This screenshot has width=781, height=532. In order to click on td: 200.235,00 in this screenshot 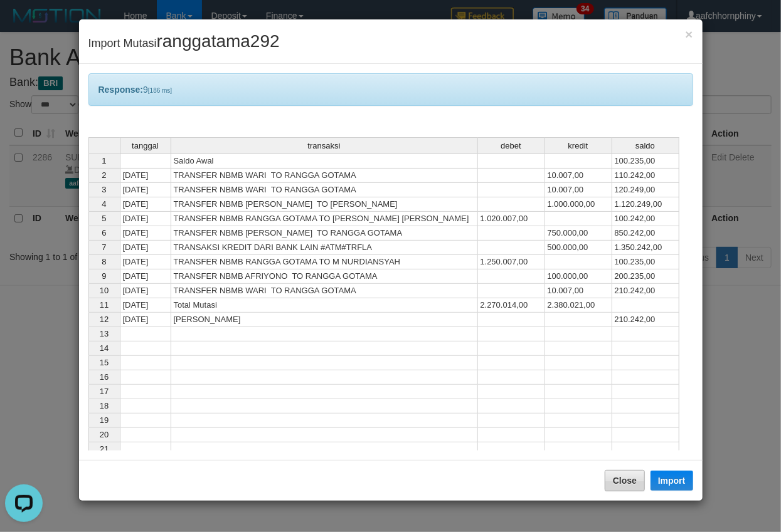, I will do `click(645, 277)`.